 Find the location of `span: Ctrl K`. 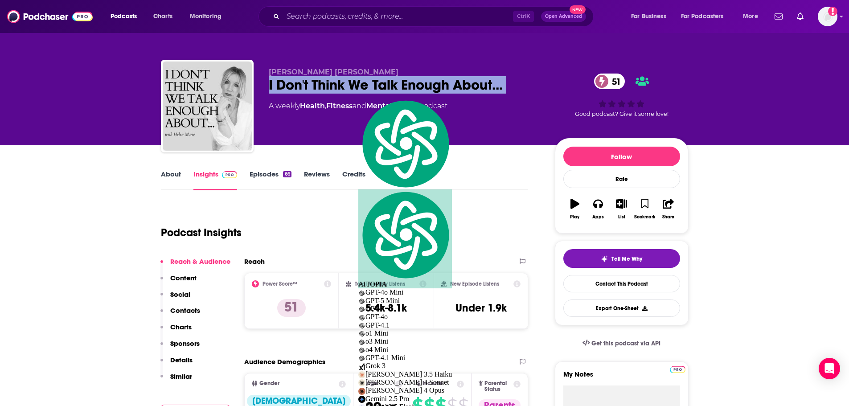

span: Ctrl K is located at coordinates (523, 16).